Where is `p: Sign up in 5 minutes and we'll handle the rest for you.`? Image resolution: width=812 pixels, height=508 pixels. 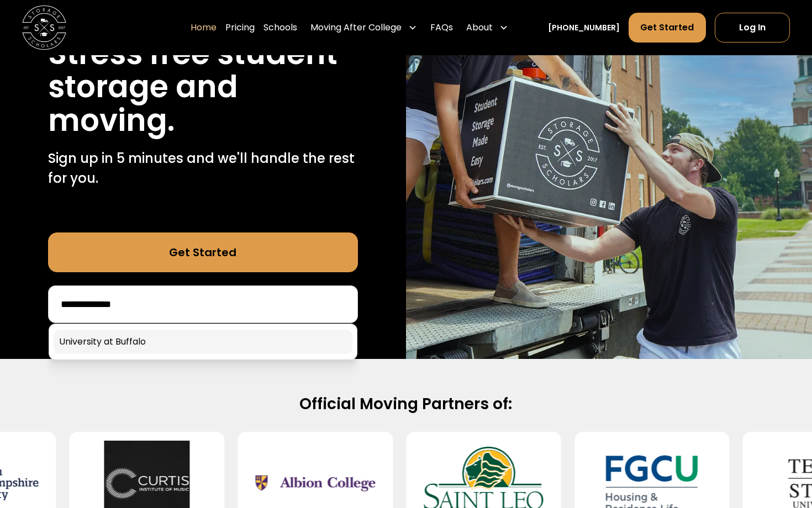 p: Sign up in 5 minutes and we'll handle the rest for you. is located at coordinates (203, 169).